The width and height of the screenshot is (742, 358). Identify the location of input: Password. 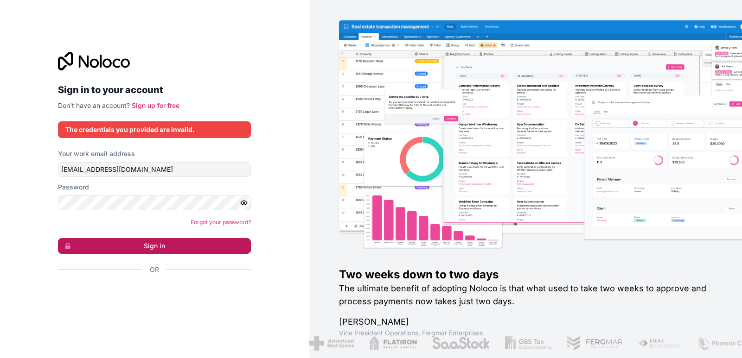
(154, 203).